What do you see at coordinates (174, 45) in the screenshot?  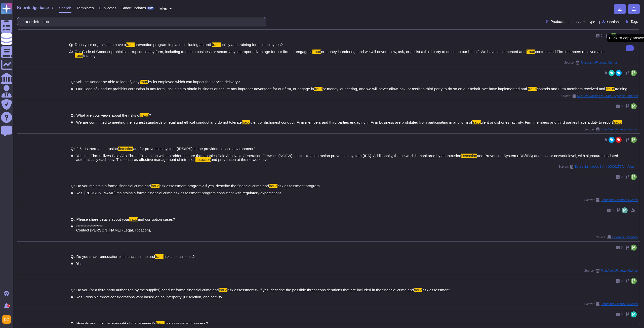 I see `span: prevention program in place, including an anti-` at bounding box center [174, 45].